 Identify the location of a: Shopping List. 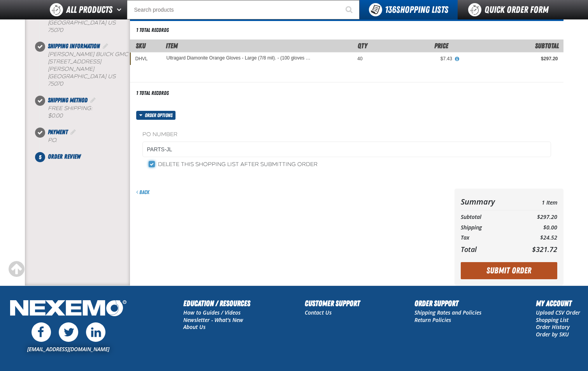
(552, 320).